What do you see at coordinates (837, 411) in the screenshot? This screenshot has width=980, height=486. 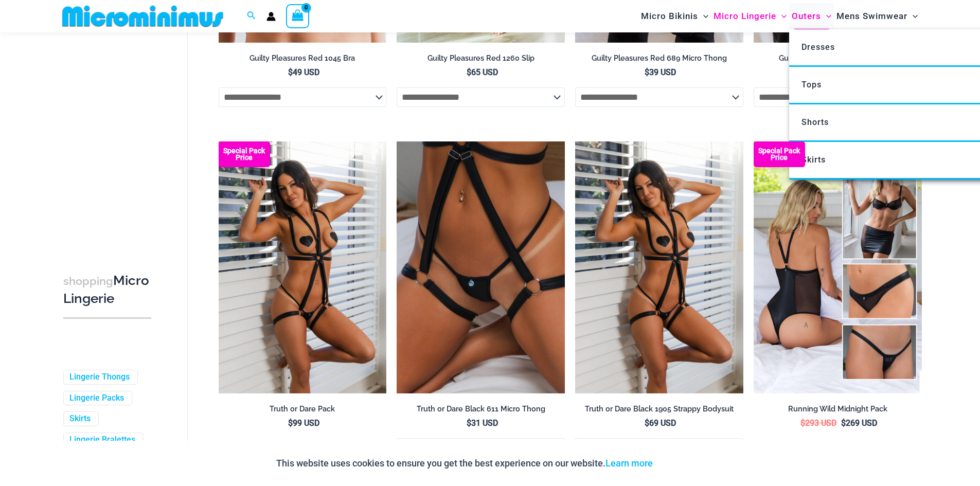 I see `a: Running Wild Midnight Pack` at bounding box center [837, 411].